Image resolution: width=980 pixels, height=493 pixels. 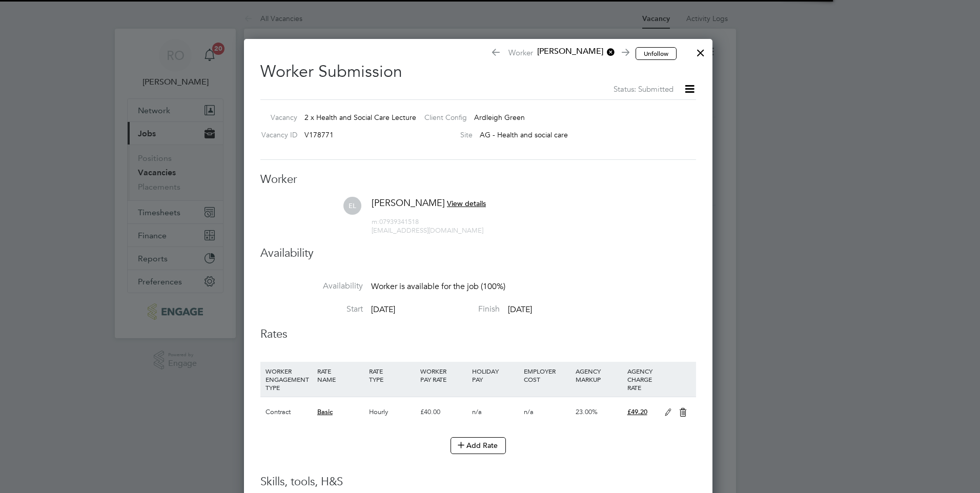 I want to click on h3: Worker, so click(x=478, y=179).